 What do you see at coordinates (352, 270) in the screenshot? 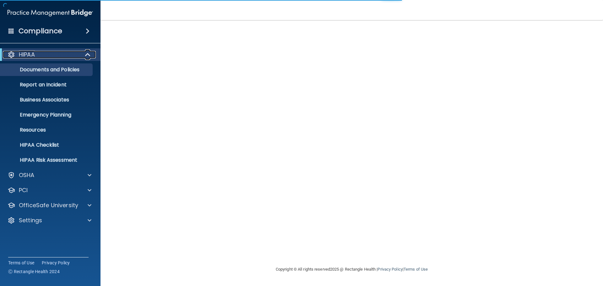
I see `div: Copyright © All rights reserved 2025 @ Rectangle Health | |` at bounding box center [352, 270].